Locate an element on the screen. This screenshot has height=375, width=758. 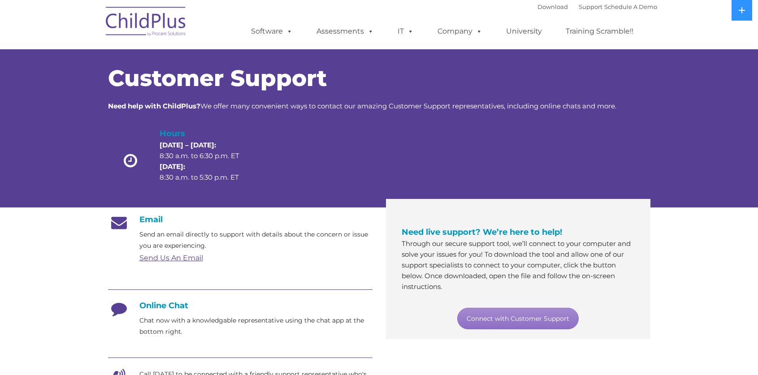
a: Schedule A Demo is located at coordinates (630, 7).